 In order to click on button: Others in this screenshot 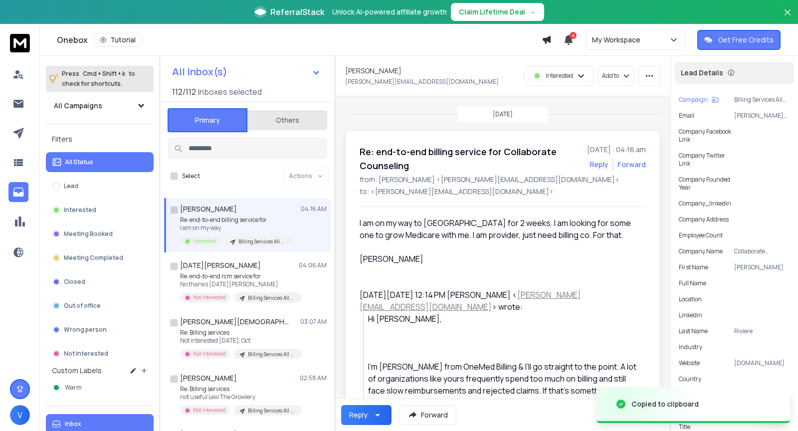, I will do `click(287, 120)`.